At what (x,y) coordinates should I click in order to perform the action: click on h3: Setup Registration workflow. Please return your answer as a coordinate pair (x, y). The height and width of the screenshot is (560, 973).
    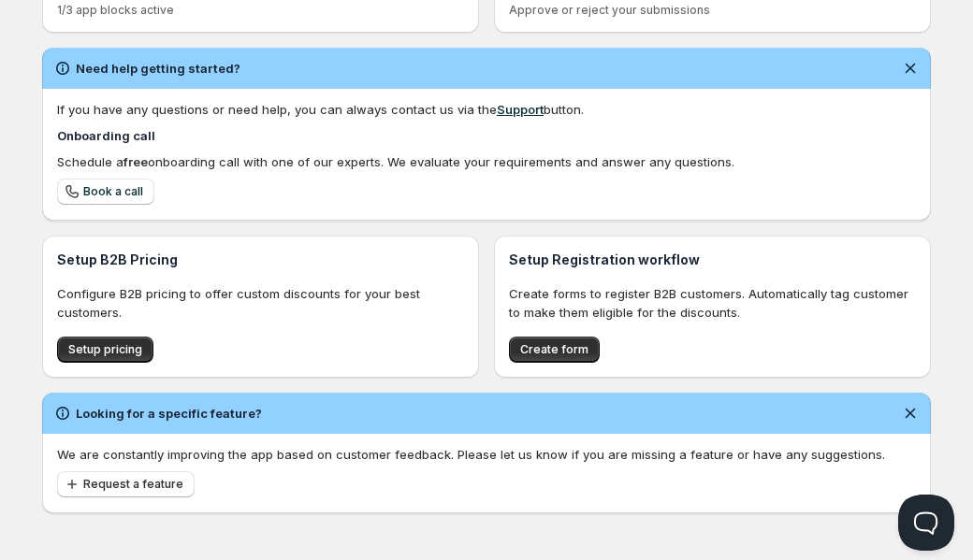
    Looking at the image, I should click on (712, 260).